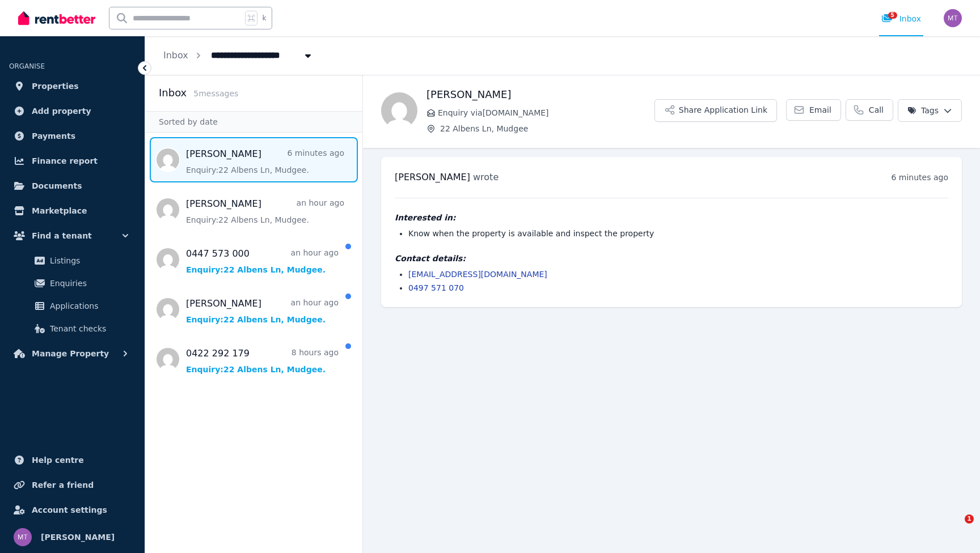 This screenshot has height=553, width=980. I want to click on a: Properties, so click(72, 86).